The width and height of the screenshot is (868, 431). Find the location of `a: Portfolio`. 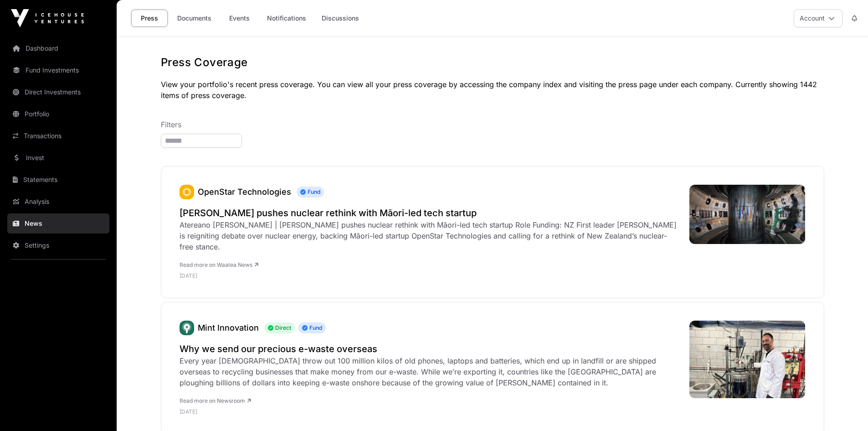

a: Portfolio is located at coordinates (59, 114).